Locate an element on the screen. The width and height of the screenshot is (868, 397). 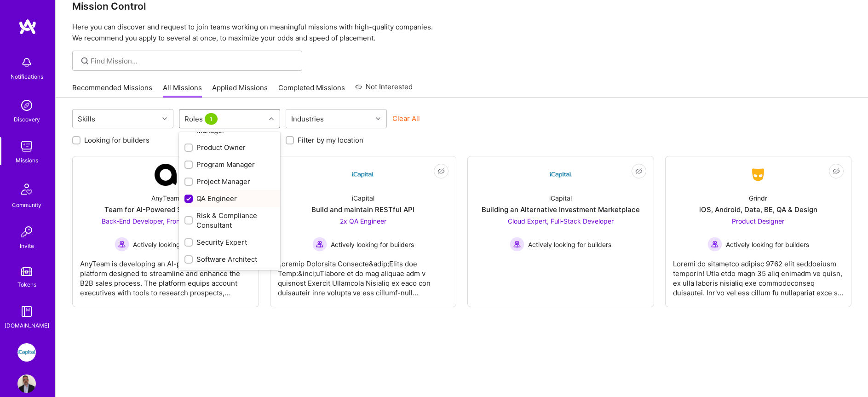
div: Discovery is located at coordinates (27, 119).